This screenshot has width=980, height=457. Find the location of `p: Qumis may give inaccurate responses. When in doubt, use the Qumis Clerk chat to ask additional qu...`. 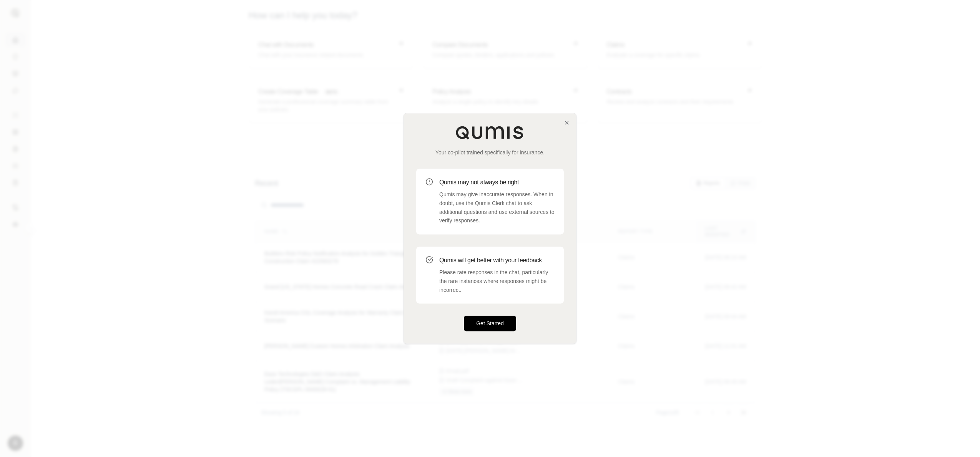

p: Qumis may give inaccurate responses. When in doubt, use the Qumis Clerk chat to ask additional qu... is located at coordinates (497, 207).